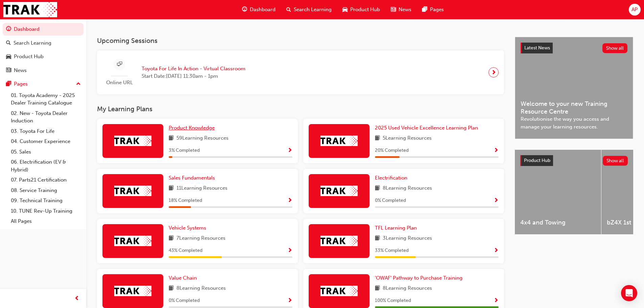 This screenshot has width=644, height=308. What do you see at coordinates (420, 278) in the screenshot?
I see `a: 'OWAF' Pathway to Purchase Training` at bounding box center [420, 278].